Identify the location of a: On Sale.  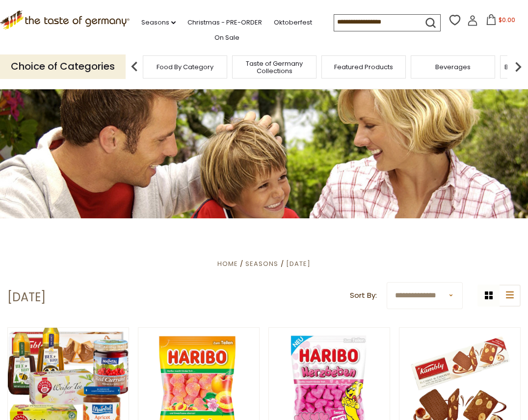
(227, 38).